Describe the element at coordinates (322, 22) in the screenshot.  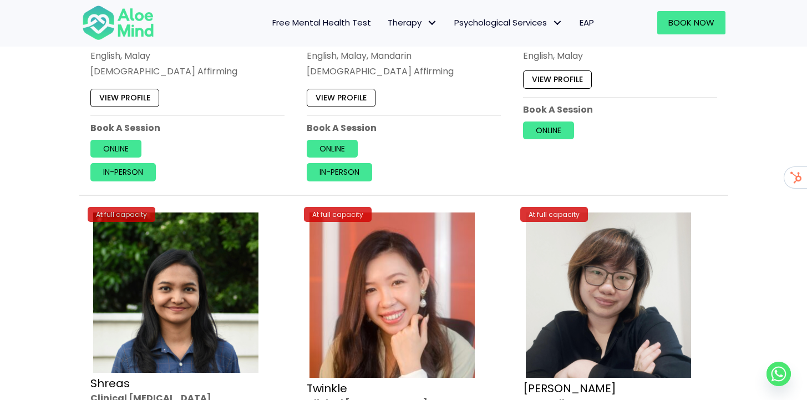
I see `span: Free Mental Health Test` at that location.